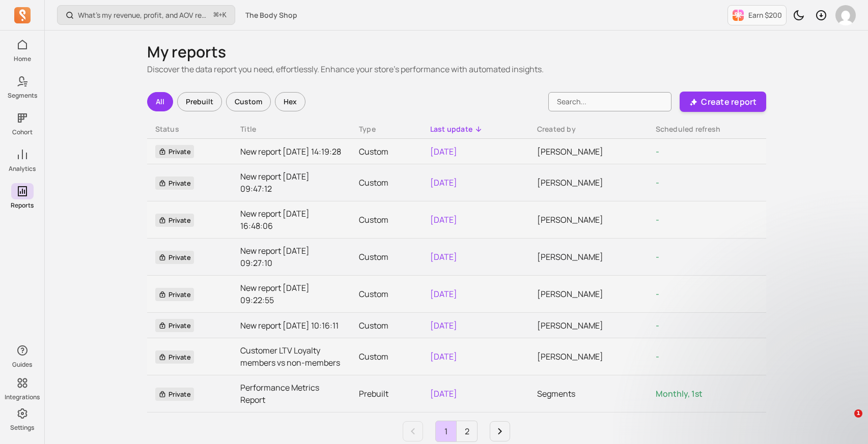 The width and height of the screenshot is (868, 444). What do you see at coordinates (22, 397) in the screenshot?
I see `p: Integrations` at bounding box center [22, 397].